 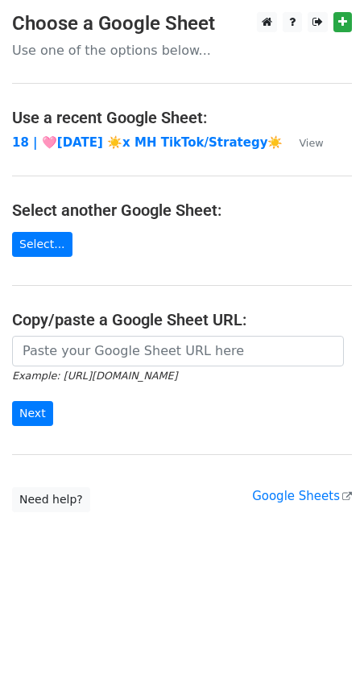 I want to click on p: Use one of the options below..., so click(x=182, y=50).